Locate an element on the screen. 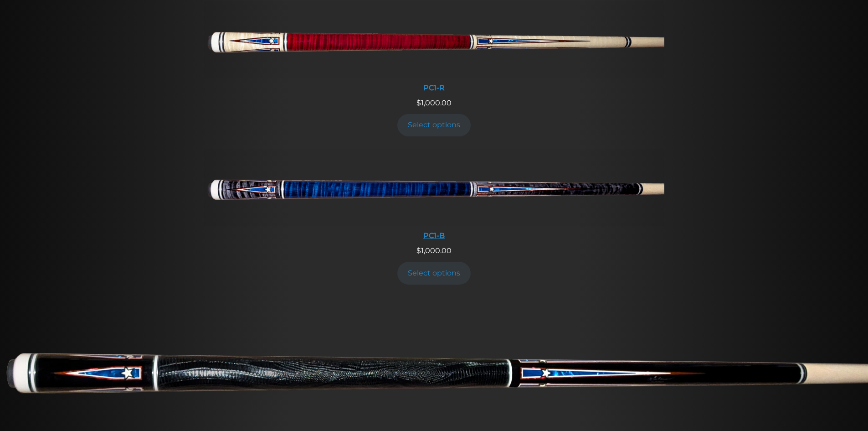 The height and width of the screenshot is (431, 868). div: PC1-B is located at coordinates (434, 236).